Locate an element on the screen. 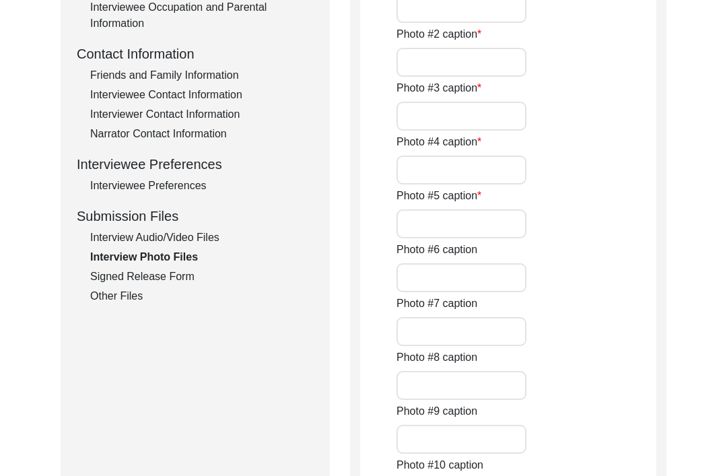 This screenshot has width=727, height=476. div: Interview Photo Files is located at coordinates (202, 257).